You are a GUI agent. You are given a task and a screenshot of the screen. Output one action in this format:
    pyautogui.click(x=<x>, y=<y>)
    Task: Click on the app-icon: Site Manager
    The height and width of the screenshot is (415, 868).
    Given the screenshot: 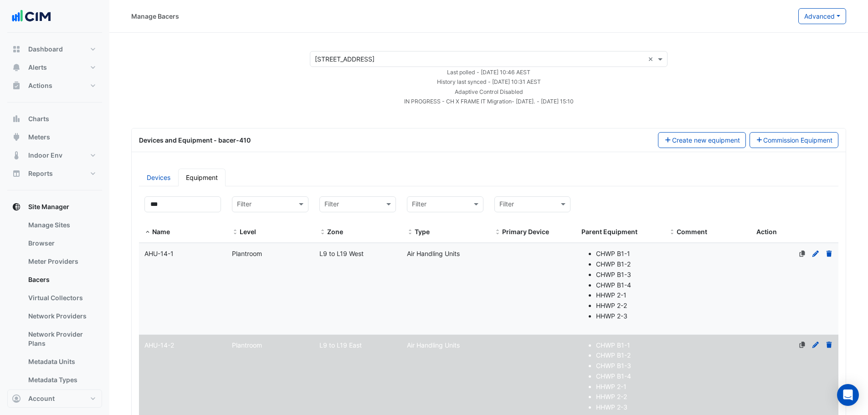 What is the action you would take?
    pyautogui.click(x=16, y=207)
    